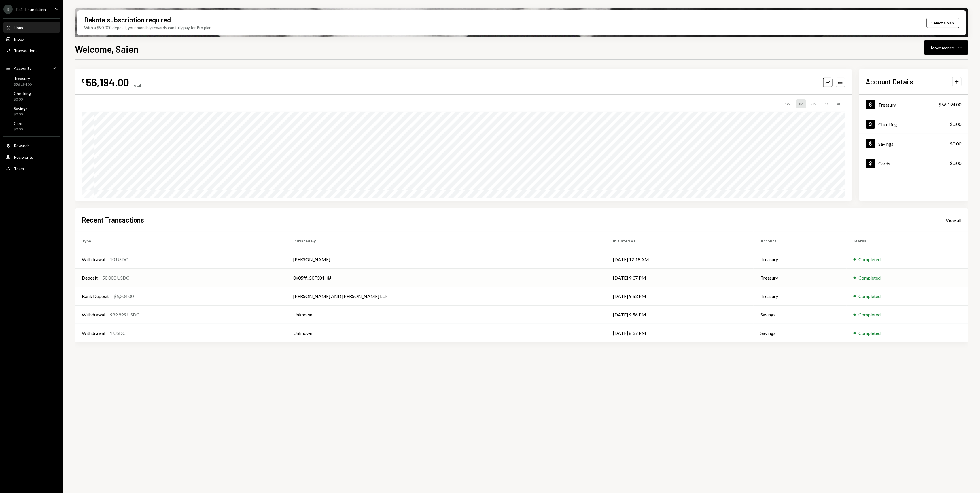 This screenshot has height=493, width=980. Describe the element at coordinates (815, 104) in the screenshot. I see `div: 3M` at that location.